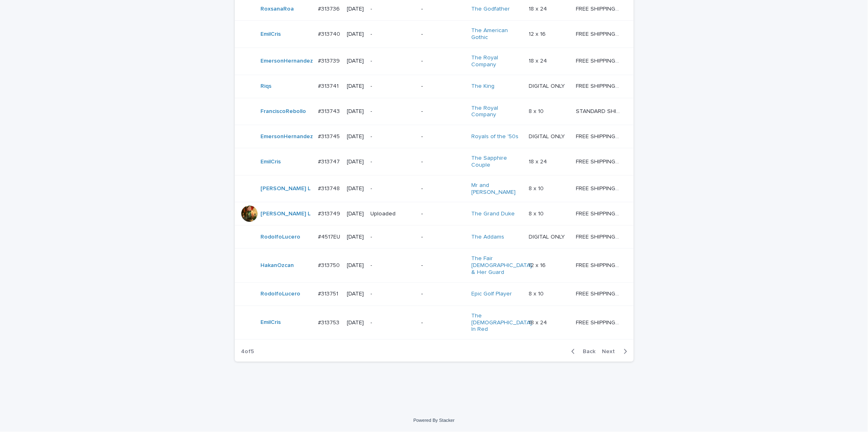 The width and height of the screenshot is (868, 432). What do you see at coordinates (581, 351) in the screenshot?
I see `button: Back` at bounding box center [581, 351].